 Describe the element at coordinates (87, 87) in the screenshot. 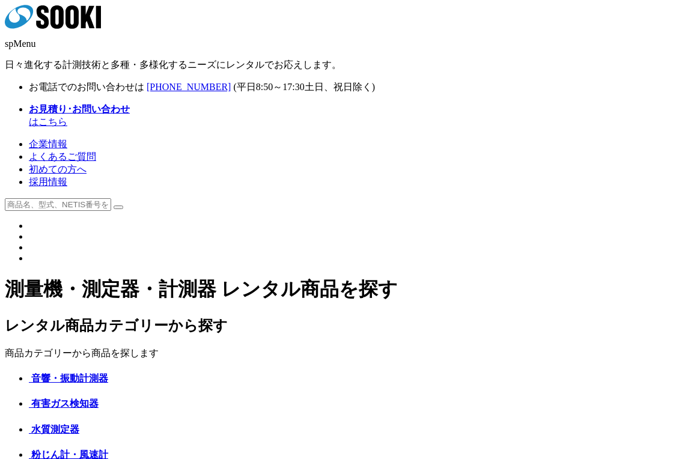

I see `span: お電話でのお問い合わせは` at that location.